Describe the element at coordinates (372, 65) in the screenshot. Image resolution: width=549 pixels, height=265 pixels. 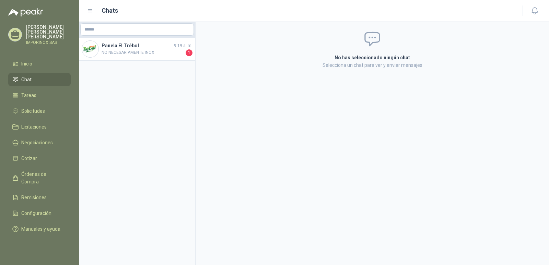
I see `p: Selecciona un chat para ver y enviar mensajes` at that location.